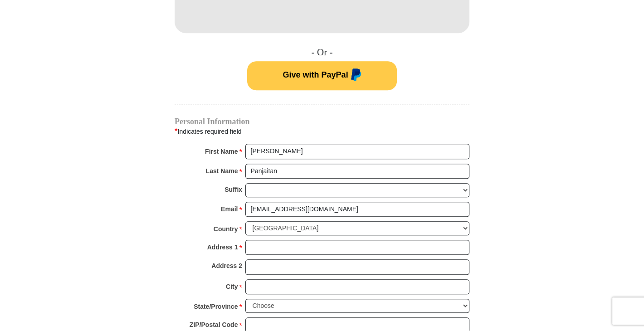  Describe the element at coordinates (322, 52) in the screenshot. I see `h4: - Or -` at that location.